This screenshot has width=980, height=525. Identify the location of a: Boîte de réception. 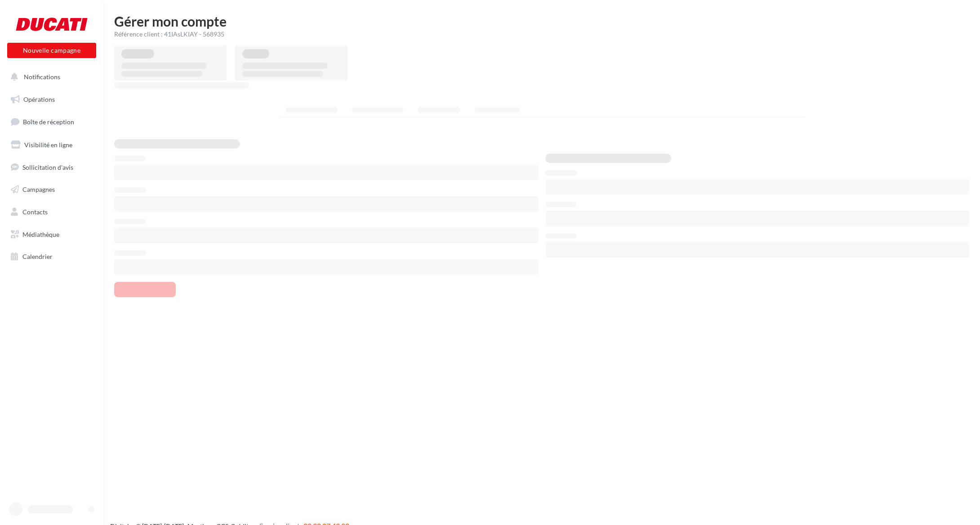
(51, 122).